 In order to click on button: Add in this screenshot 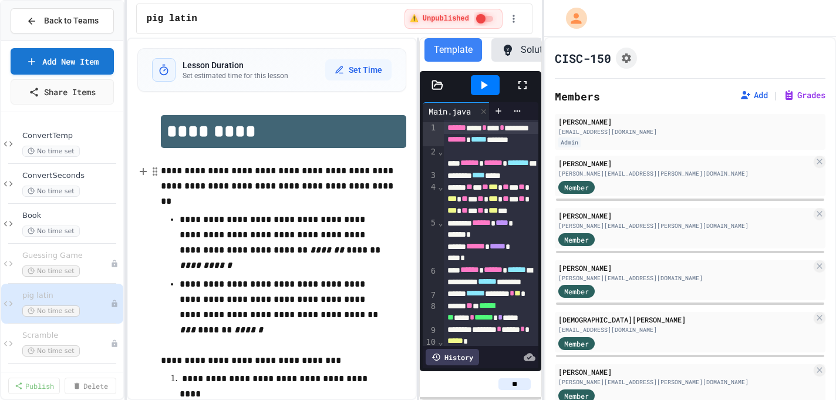, I will do `click(754, 95)`.